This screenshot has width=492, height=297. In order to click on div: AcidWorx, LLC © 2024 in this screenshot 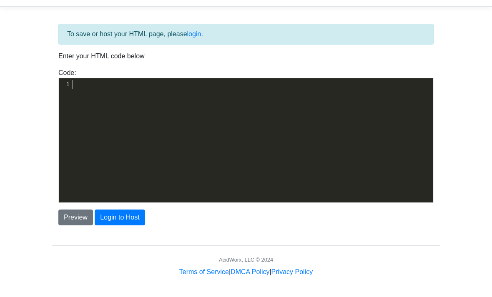, I will do `click(246, 260)`.